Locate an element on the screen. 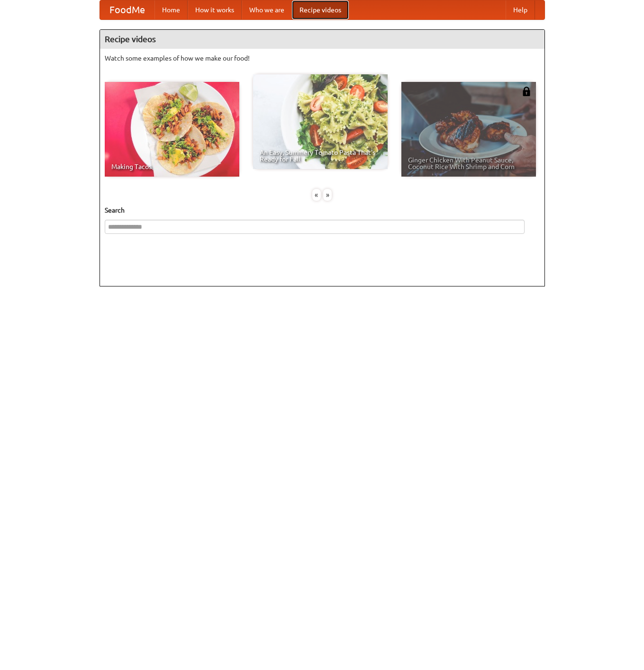 The width and height of the screenshot is (644, 670). a: FoodMe is located at coordinates (127, 10).